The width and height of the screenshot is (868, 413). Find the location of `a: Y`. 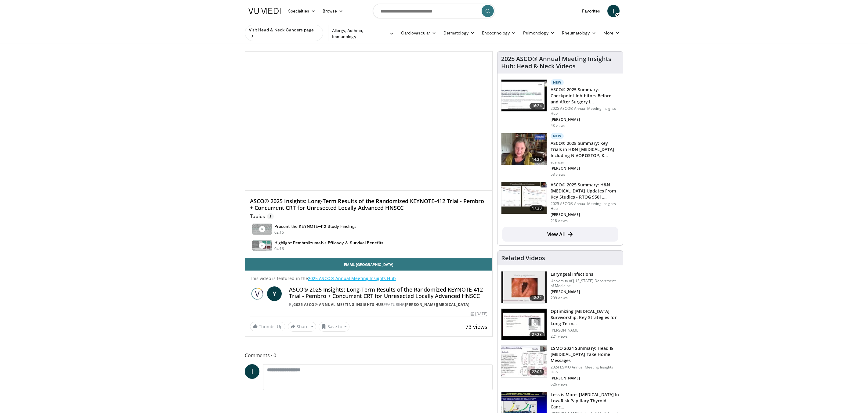

a: Y is located at coordinates (274, 294).